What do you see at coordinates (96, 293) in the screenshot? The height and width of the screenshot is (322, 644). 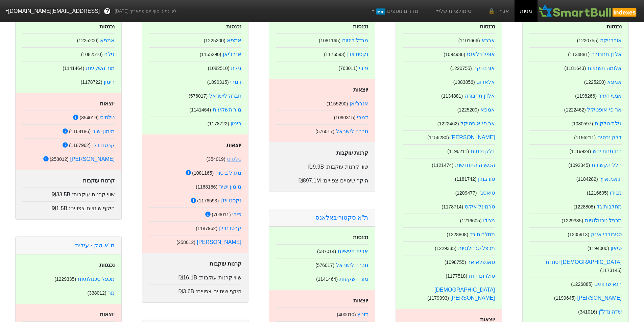 I see `small: ( 338012 )` at bounding box center [96, 293].